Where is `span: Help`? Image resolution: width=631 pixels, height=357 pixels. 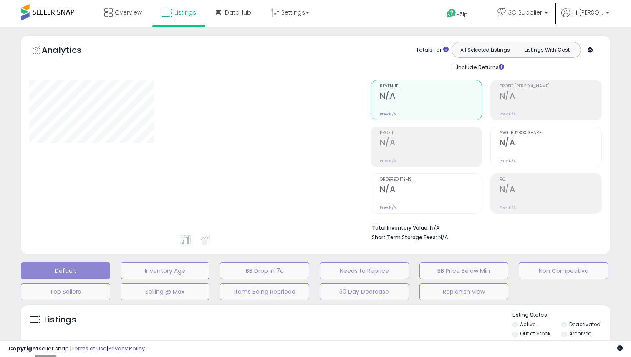 span: Help is located at coordinates (462, 14).